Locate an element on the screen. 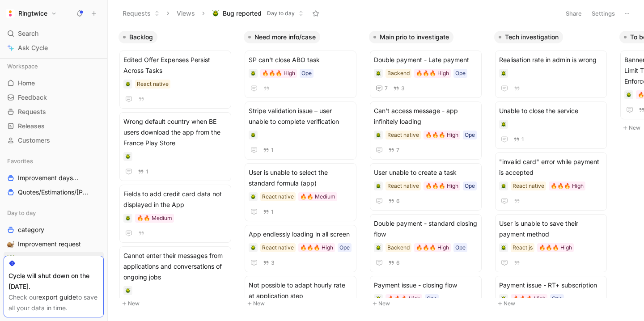 The width and height of the screenshot is (644, 321). span: Feedback is located at coordinates (32, 98).